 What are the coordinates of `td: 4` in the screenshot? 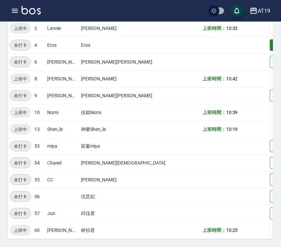 It's located at (39, 45).